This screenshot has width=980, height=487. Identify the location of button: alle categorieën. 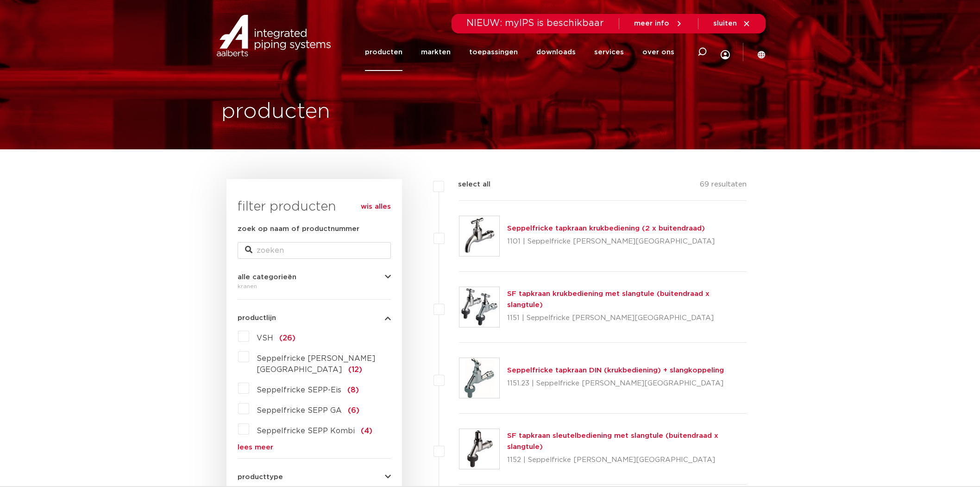
(314, 277).